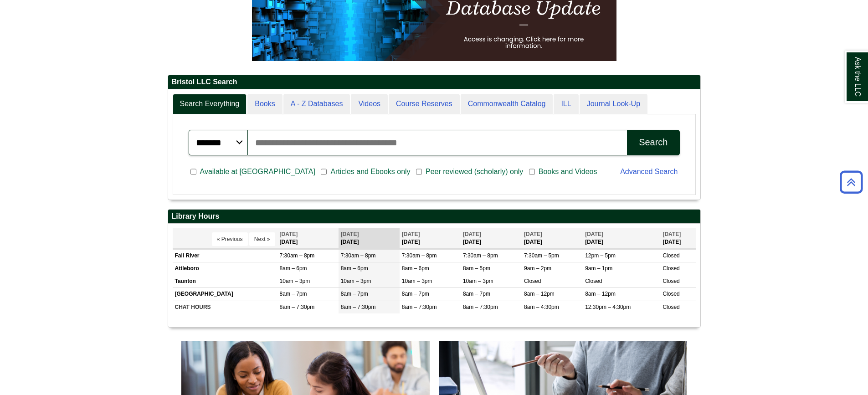 Image resolution: width=868 pixels, height=395 pixels. What do you see at coordinates (653, 143) in the screenshot?
I see `button: Search` at bounding box center [653, 143].